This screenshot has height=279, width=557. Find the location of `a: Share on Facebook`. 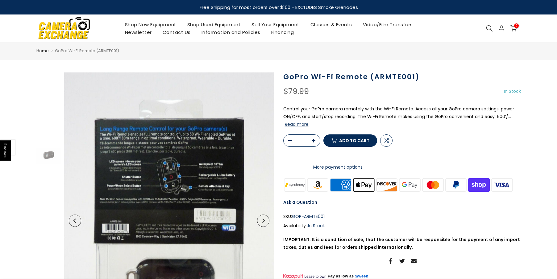

a: Share on Facebook is located at coordinates (391, 261).